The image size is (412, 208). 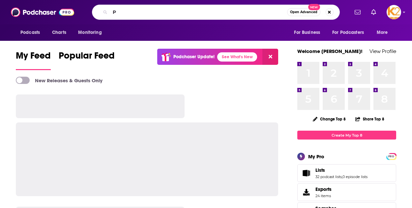 I want to click on img: Podchaser - Follow, Share and Rate Podcasts, so click(x=43, y=12).